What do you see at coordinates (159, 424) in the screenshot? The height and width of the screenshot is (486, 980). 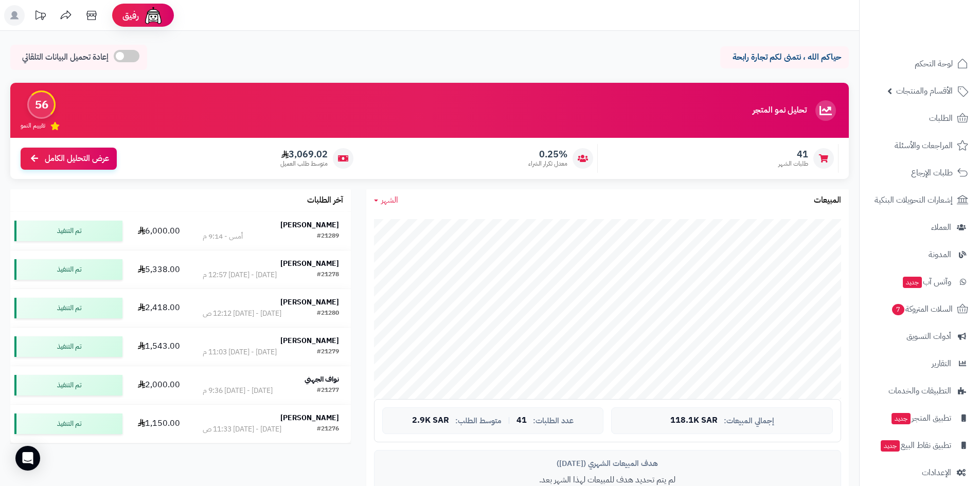 I see `td: 1,150.00` at bounding box center [159, 424].